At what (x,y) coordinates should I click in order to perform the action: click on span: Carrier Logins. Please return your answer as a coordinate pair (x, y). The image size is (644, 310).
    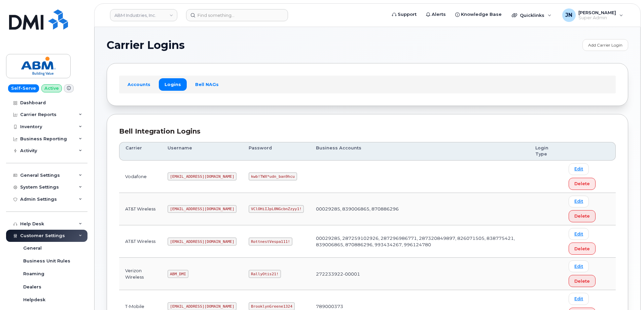
    Looking at the image, I should click on (145, 45).